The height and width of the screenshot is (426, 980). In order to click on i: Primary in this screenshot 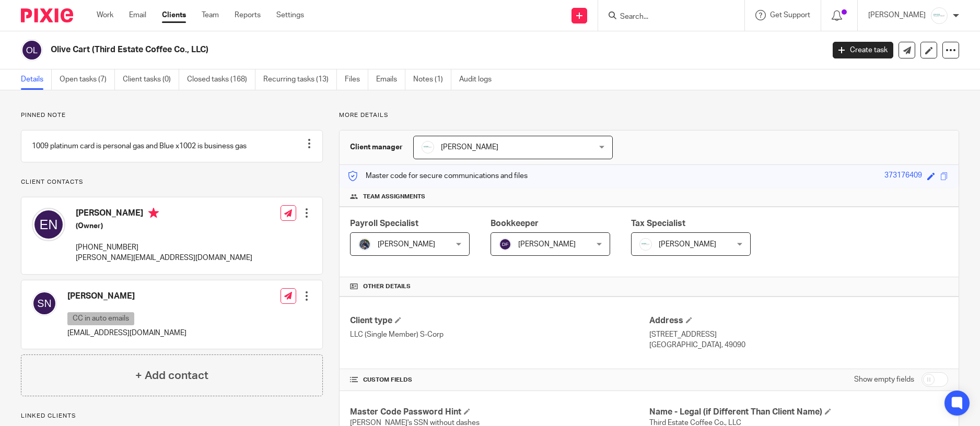, I will do `click(154, 213)`.